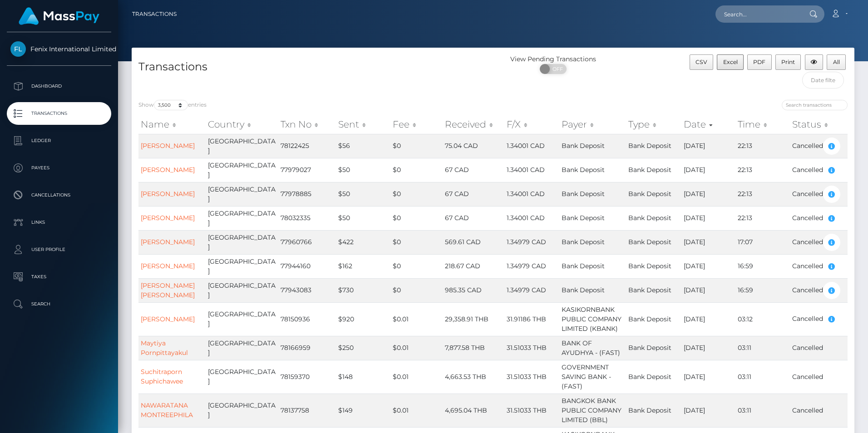  I want to click on a: Cancellations, so click(59, 195).